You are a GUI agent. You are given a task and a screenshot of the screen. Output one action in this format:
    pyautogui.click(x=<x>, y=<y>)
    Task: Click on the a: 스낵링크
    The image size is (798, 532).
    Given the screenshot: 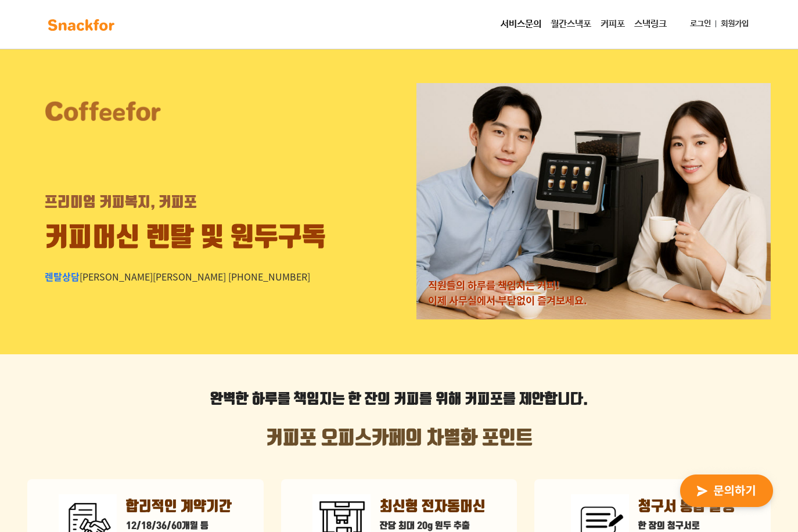 What is the action you would take?
    pyautogui.click(x=650, y=24)
    